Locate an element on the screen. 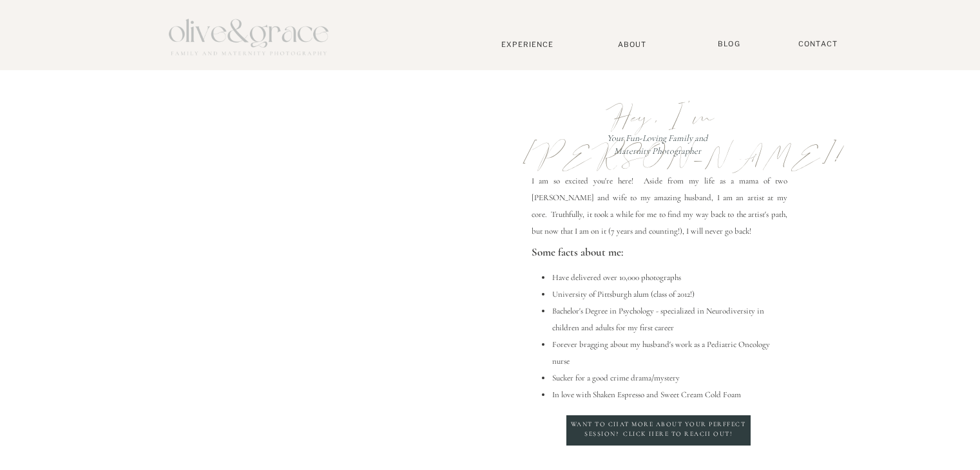 The image size is (980, 470). nav: BLOG is located at coordinates (729, 44).